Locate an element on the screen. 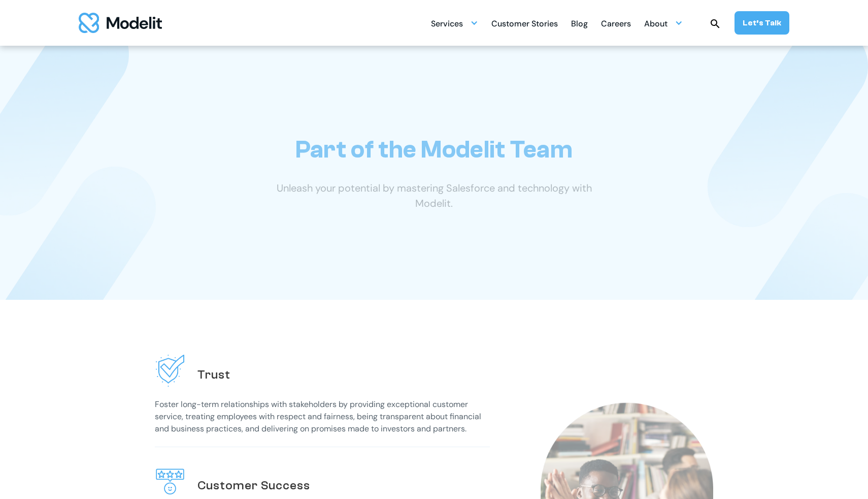  div: Blog is located at coordinates (579, 24).